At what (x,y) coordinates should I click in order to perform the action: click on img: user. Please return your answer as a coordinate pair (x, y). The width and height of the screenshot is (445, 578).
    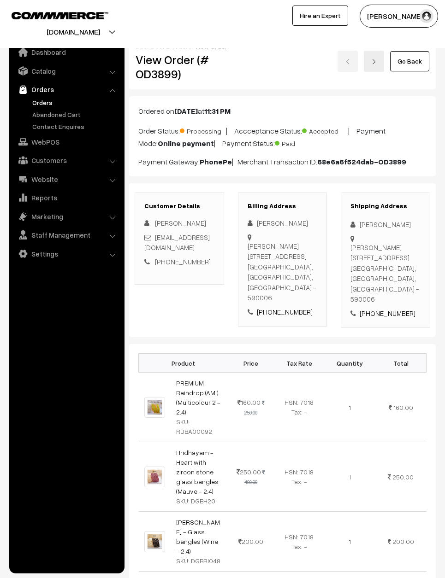
    Looking at the image, I should click on (426, 16).